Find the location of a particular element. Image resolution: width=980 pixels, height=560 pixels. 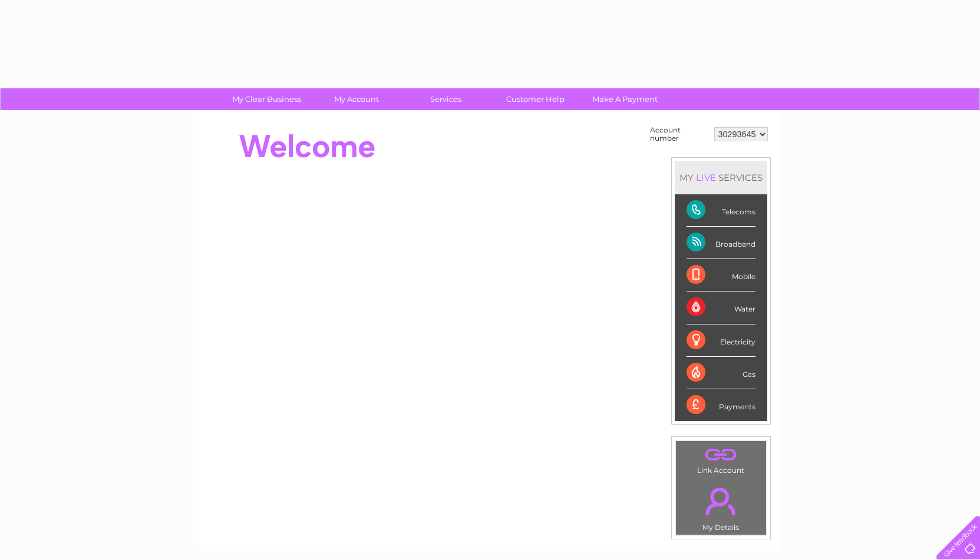

a: Services is located at coordinates (446, 99).